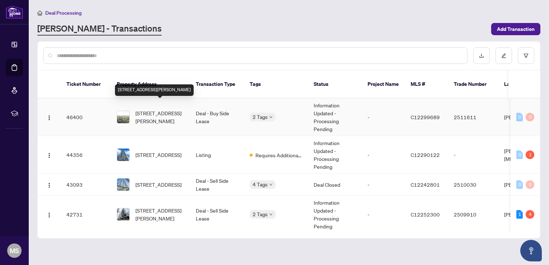 This screenshot has height=265, width=549. Describe the element at coordinates (473, 117) in the screenshot. I see `td: 2511611` at that location.